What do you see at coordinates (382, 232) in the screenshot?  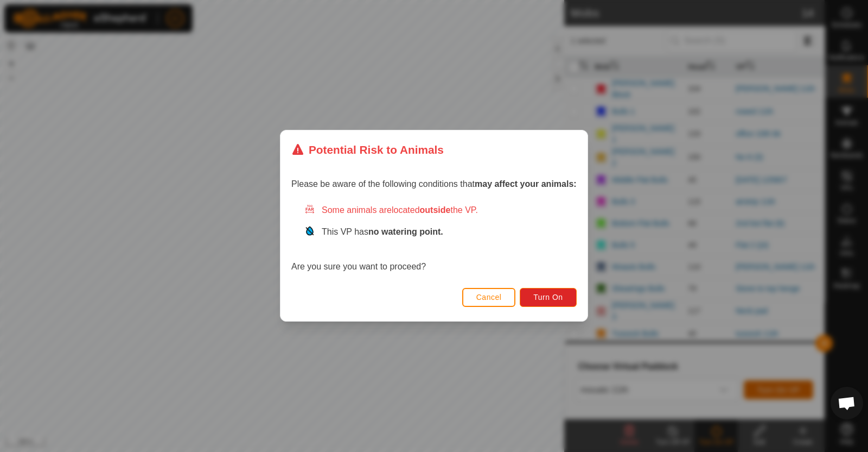 I see `span: This VP has` at bounding box center [382, 232].